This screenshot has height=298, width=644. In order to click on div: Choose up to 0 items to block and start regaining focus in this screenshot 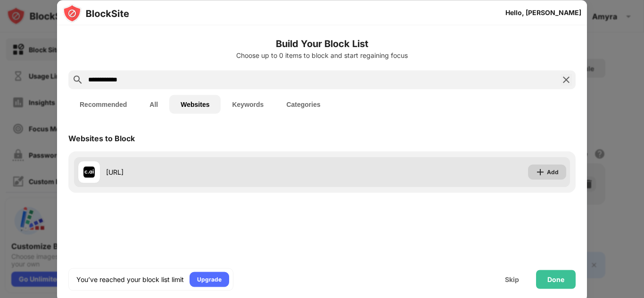, I will do `click(322, 55)`.